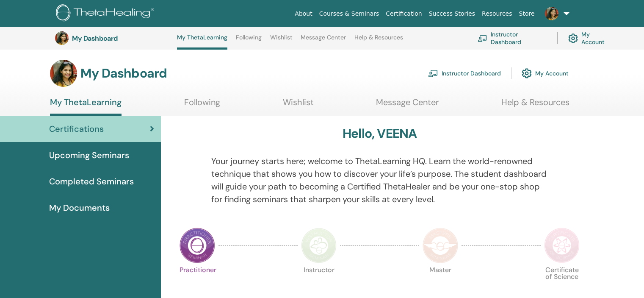  Describe the element at coordinates (452, 14) in the screenshot. I see `a: Success Stories` at that location.